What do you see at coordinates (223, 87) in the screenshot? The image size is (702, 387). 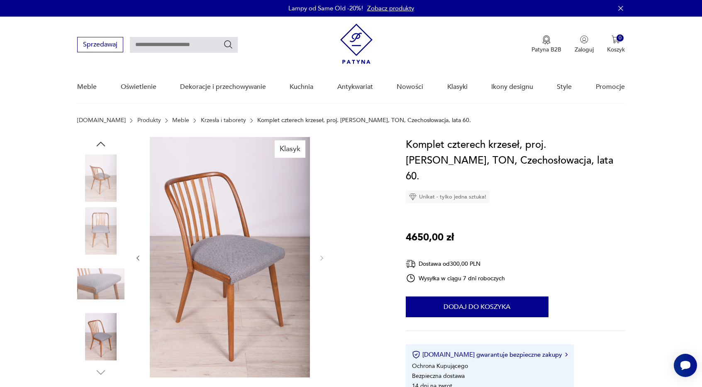 I see `a: Dekoracje i przechowywanie` at bounding box center [223, 87].